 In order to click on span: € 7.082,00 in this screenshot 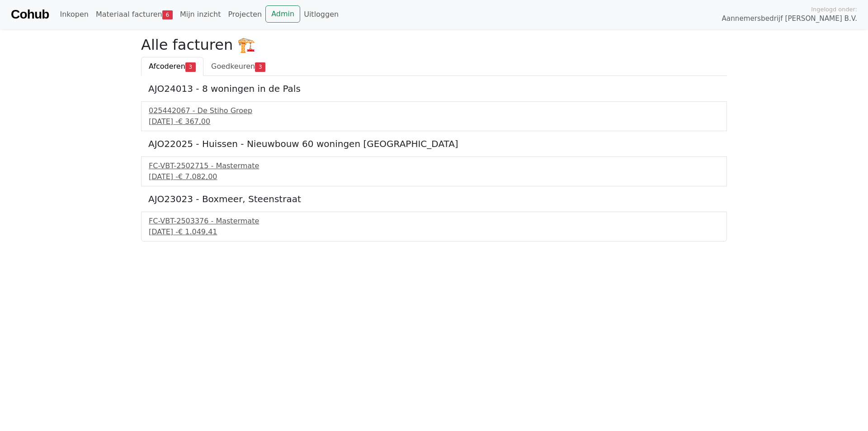, I will do `click(198, 176)`.